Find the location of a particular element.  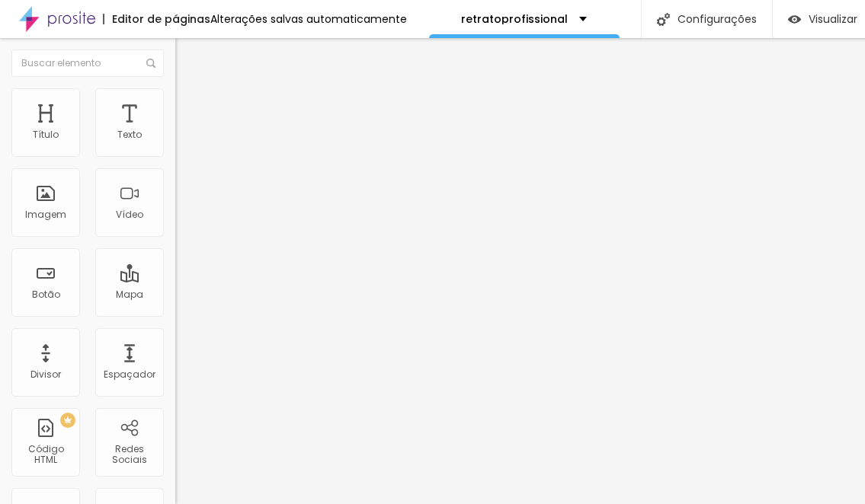

font: Imagem is located at coordinates (45, 214).